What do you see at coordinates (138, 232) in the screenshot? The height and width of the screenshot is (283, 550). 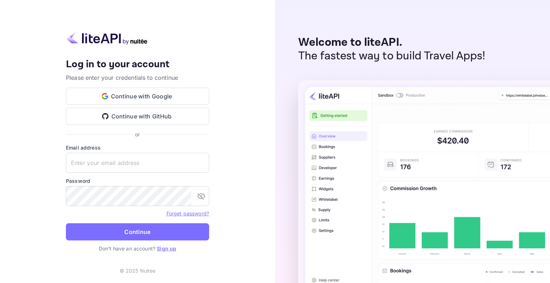 I see `button: Continue` at bounding box center [138, 232].